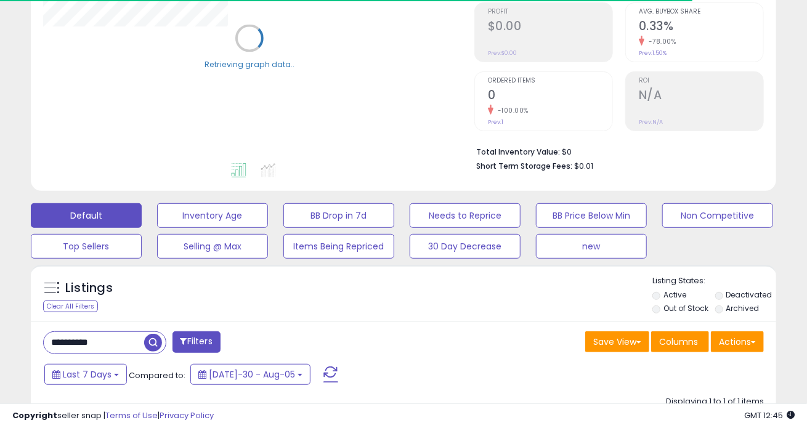  I want to click on button: Selling @ Max, so click(213, 246).